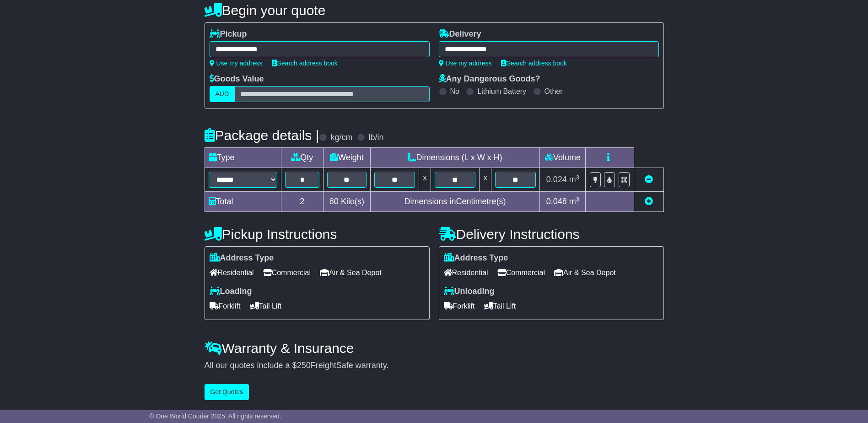 This screenshot has width=868, height=423. What do you see at coordinates (303, 158) in the screenshot?
I see `td: Qty` at bounding box center [303, 158].